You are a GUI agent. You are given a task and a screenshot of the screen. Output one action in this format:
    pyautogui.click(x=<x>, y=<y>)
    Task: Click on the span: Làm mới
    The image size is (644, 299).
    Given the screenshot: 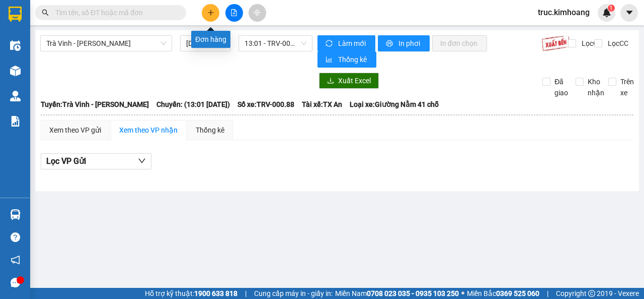 What is the action you would take?
    pyautogui.click(x=353, y=44)
    